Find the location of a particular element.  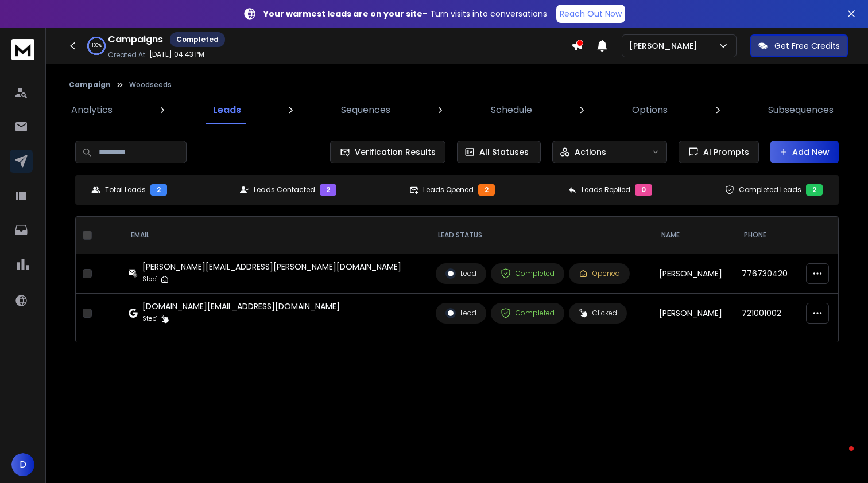

button: Get Free Credits is located at coordinates (799, 46).